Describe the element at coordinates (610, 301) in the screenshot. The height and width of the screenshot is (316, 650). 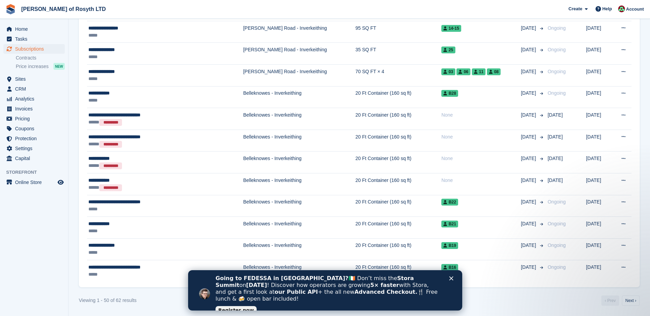
I see `a: Previous` at that location.